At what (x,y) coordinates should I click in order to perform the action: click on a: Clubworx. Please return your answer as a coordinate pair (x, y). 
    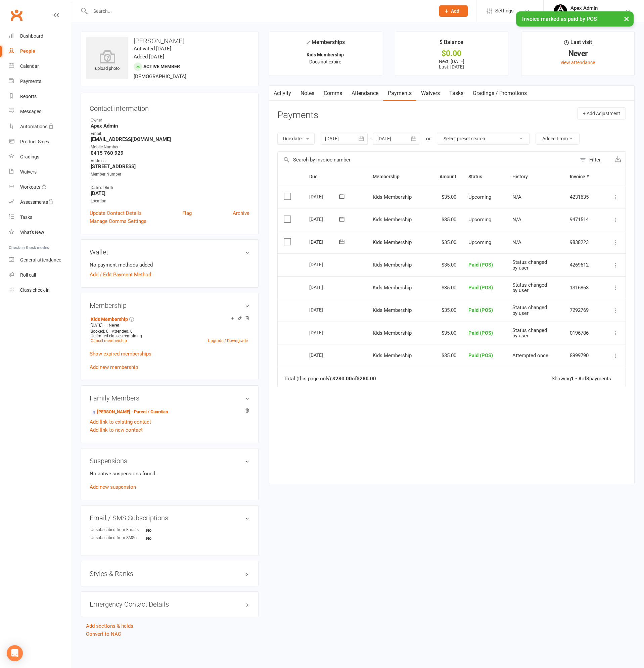
    Looking at the image, I should click on (17, 15).